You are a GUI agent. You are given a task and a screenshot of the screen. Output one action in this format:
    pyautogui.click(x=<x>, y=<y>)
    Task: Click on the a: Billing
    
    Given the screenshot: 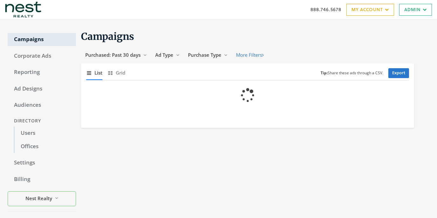 What is the action you would take?
    pyautogui.click(x=42, y=179)
    